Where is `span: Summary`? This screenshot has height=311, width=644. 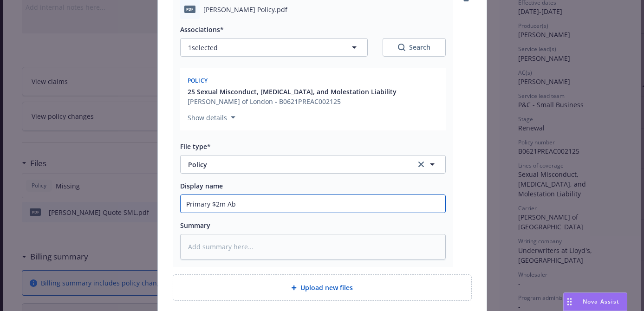 span: Summary is located at coordinates (195, 226).